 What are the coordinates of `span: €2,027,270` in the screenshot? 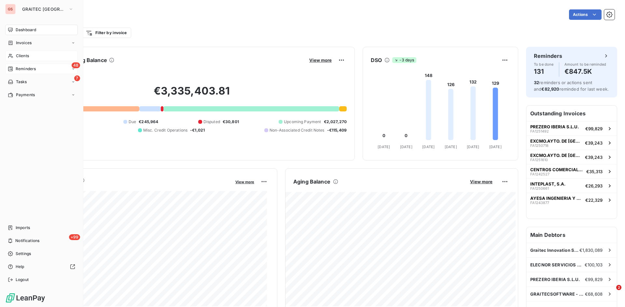 It's located at (335, 122).